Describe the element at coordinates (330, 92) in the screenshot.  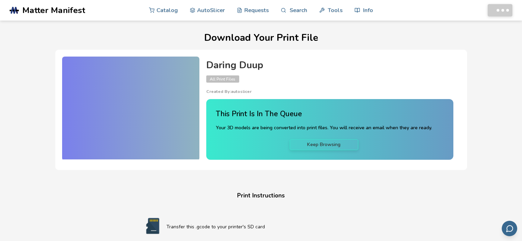
I see `p: Created By: autoslicer` at that location.